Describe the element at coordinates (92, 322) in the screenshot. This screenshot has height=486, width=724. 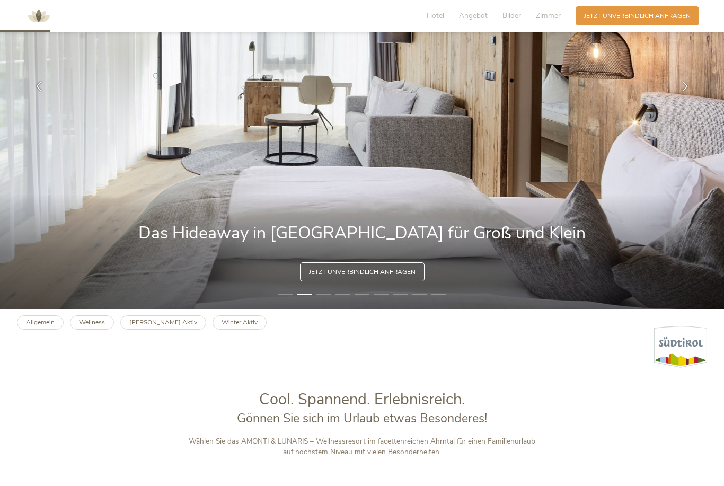
I see `b: Wellness` at that location.